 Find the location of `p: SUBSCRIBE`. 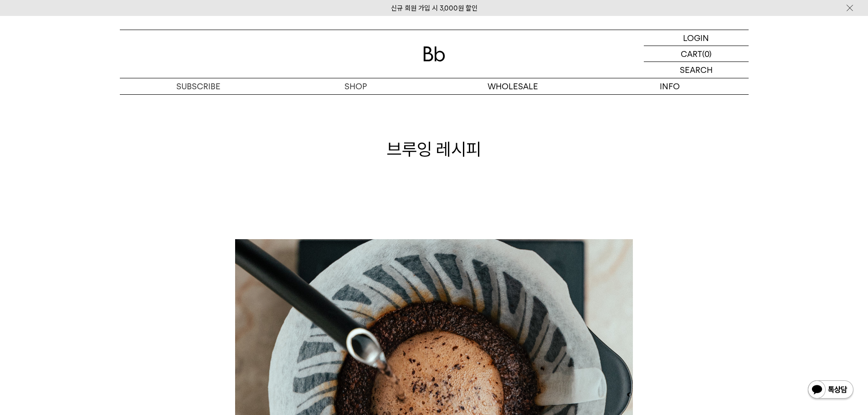

p: SUBSCRIBE is located at coordinates (198, 86).